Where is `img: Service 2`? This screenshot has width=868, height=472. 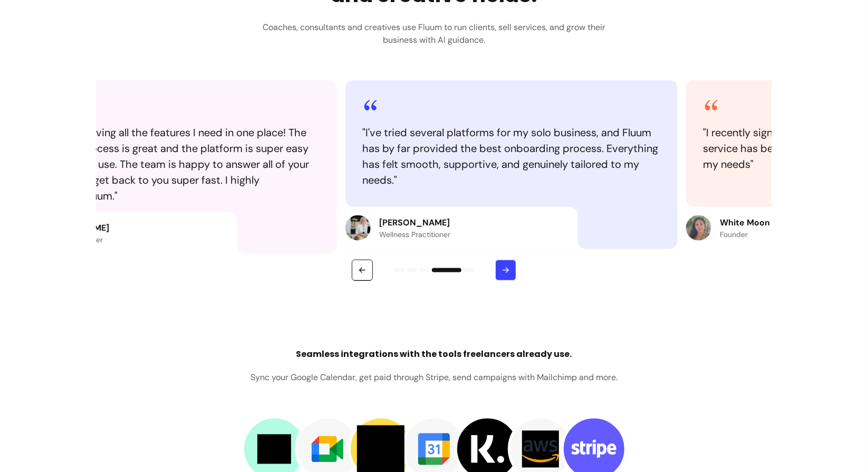 img: Service 2 is located at coordinates (327, 449).